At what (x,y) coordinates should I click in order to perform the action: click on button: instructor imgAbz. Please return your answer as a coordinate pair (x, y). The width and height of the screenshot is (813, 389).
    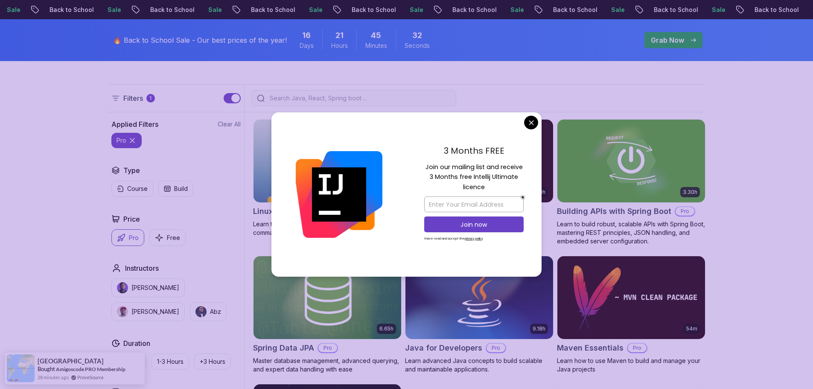
    Looking at the image, I should click on (208, 312).